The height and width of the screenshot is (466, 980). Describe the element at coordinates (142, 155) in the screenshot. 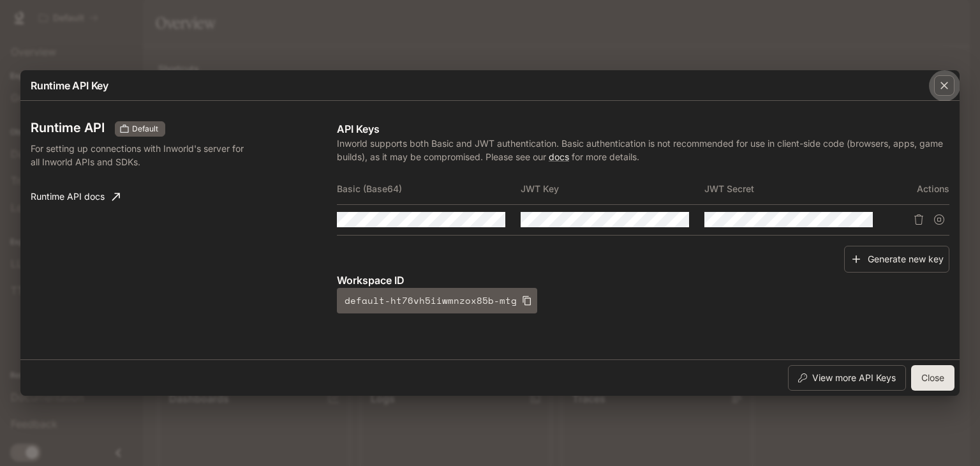

I see `p: For setting up connections with Inworld's server for all Inworld APIs and SDKs.` at that location.